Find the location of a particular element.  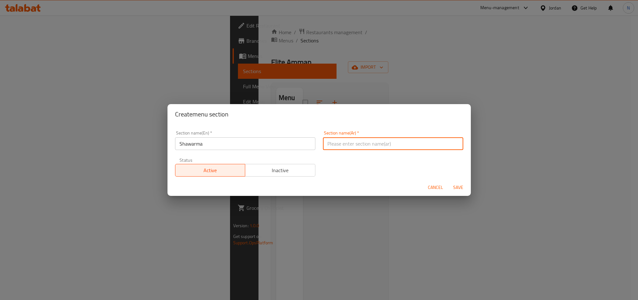

span: Active is located at coordinates (210, 170).